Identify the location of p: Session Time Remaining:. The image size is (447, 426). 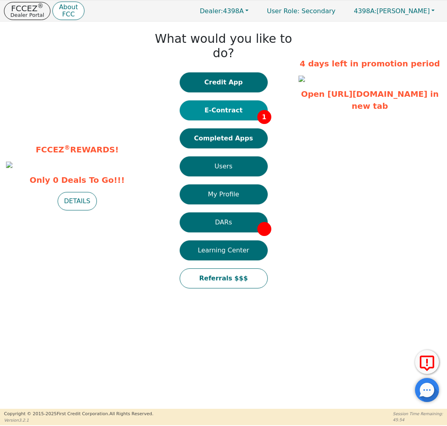
(418, 414).